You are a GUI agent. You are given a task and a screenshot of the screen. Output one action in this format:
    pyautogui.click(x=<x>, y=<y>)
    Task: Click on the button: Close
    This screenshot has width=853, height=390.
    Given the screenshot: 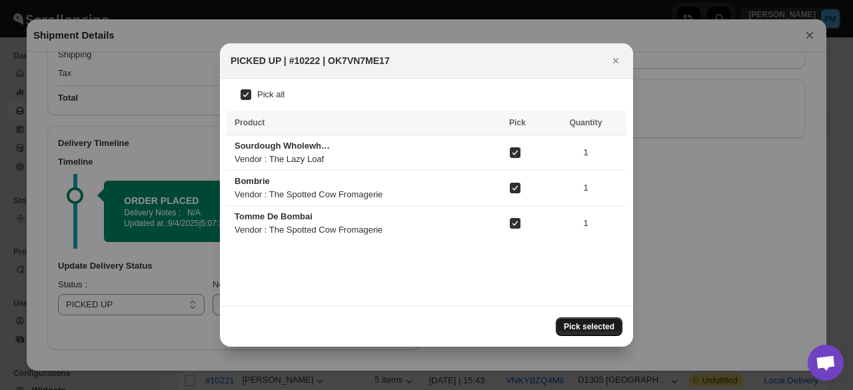 What is the action you would take?
    pyautogui.click(x=616, y=61)
    